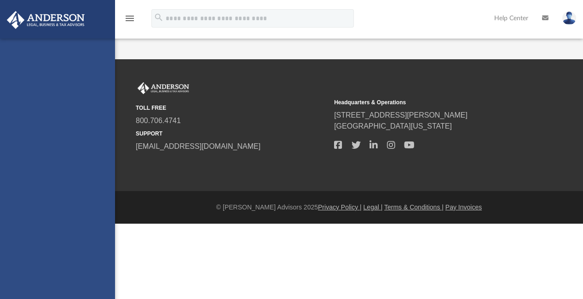 The image size is (583, 299). What do you see at coordinates (429, 103) in the screenshot?
I see `small: Headquarters & Operations` at bounding box center [429, 103].